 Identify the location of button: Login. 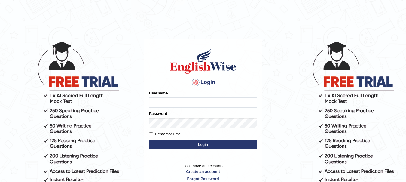
(203, 144).